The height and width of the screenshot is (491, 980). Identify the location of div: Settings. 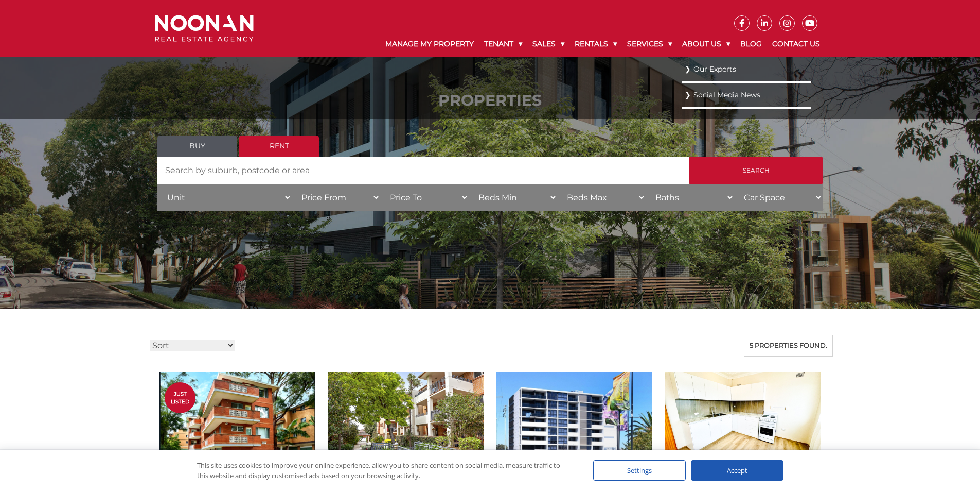
(639, 470).